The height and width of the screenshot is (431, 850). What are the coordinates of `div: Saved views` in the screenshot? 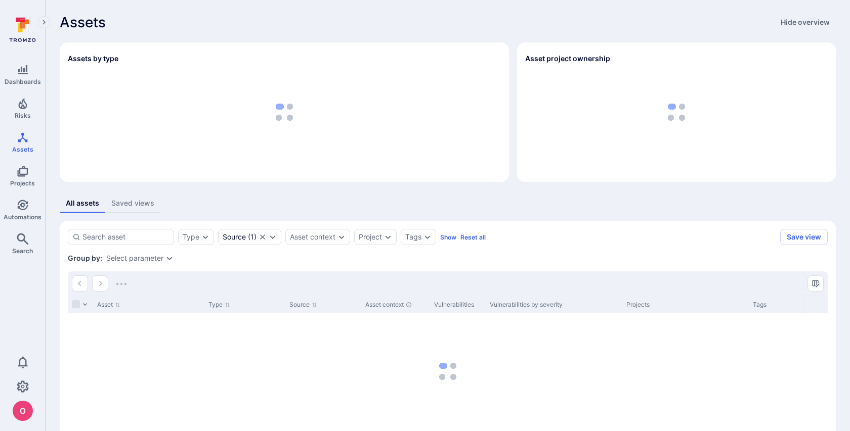 It's located at (133, 203).